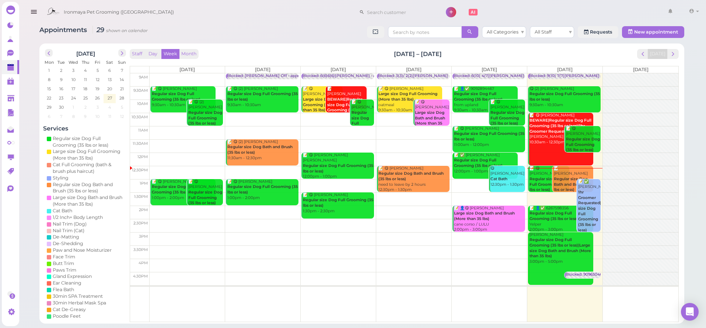 This screenshot has height=328, width=706. I want to click on span: 17, so click(73, 89).